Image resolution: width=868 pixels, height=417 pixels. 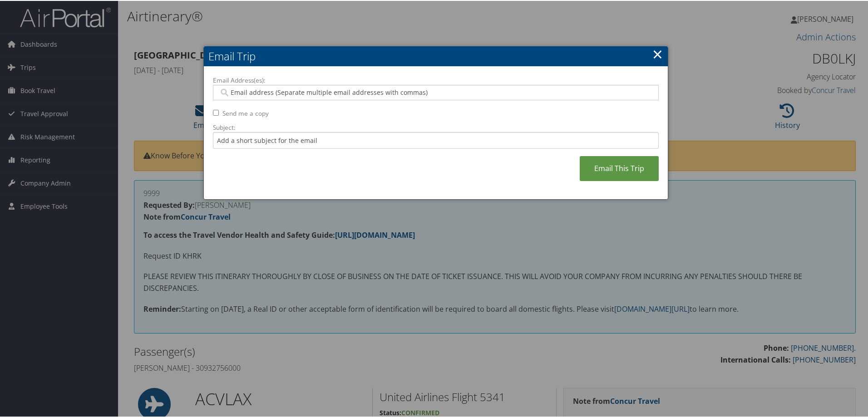 What do you see at coordinates (436, 126) in the screenshot?
I see `label: Subject:` at bounding box center [436, 126].